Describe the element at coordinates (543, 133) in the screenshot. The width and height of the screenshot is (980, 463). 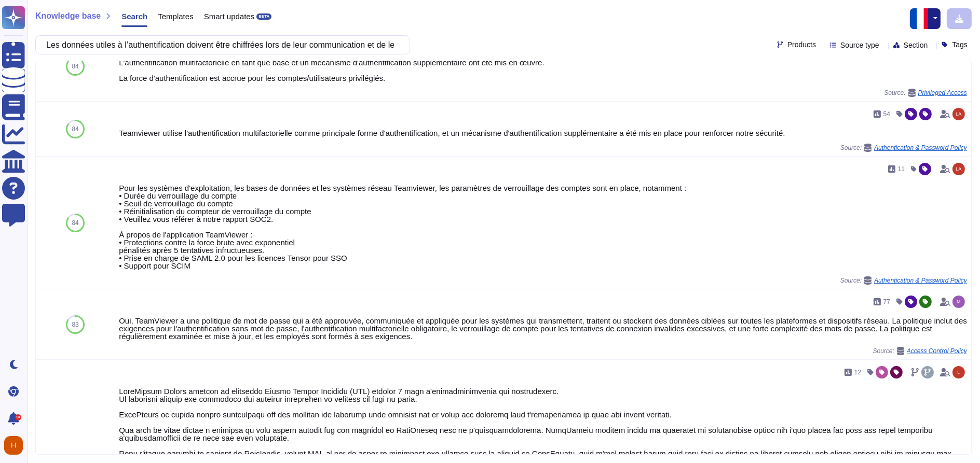
I see `div: Teamviewer utilise l'authentification multifactorielle comme principale forme d'authentification,...` at that location.